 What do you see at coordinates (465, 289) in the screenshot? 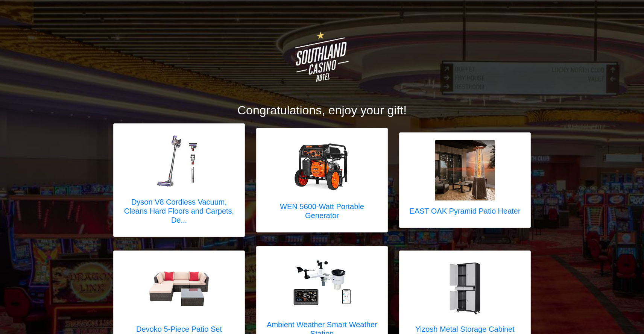
I see `img: Yizosh Metal Storage Cabinet` at bounding box center [465, 289].